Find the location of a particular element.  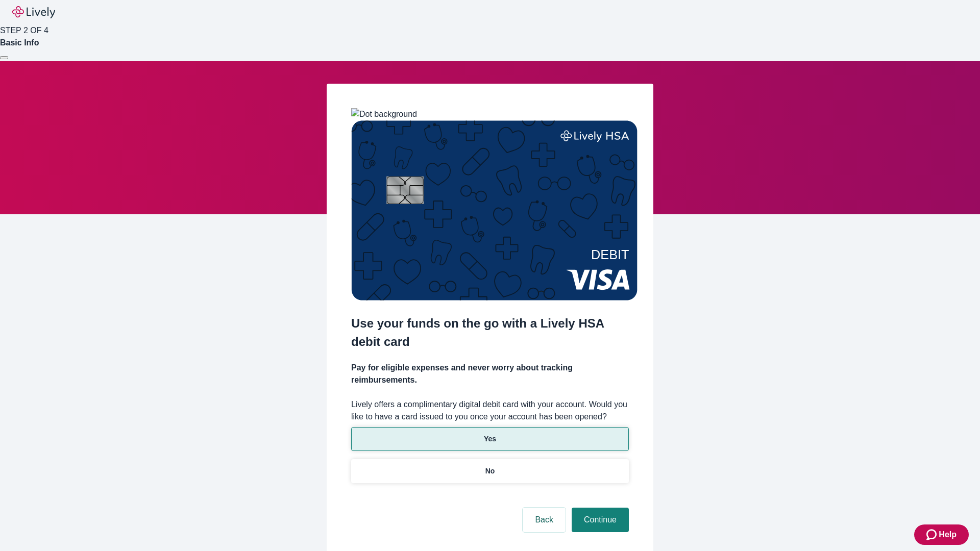

button: No is located at coordinates (490, 471).